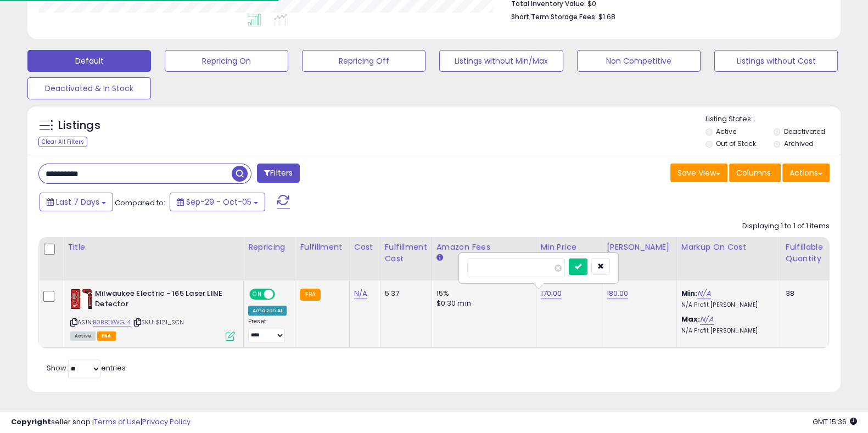  I want to click on div: 5.37, so click(405, 294).